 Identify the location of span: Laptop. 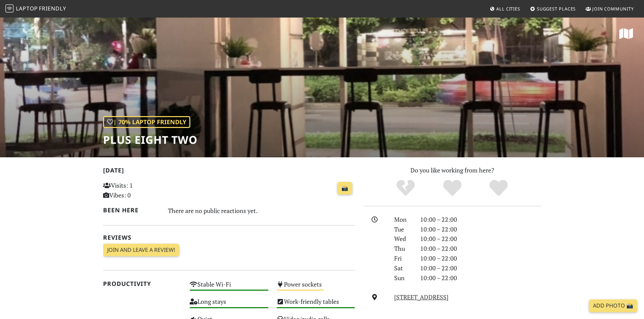
(27, 8).